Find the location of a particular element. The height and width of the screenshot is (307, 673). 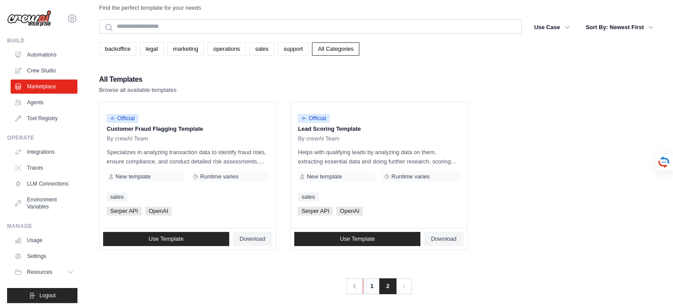

img: Logo is located at coordinates (29, 19).